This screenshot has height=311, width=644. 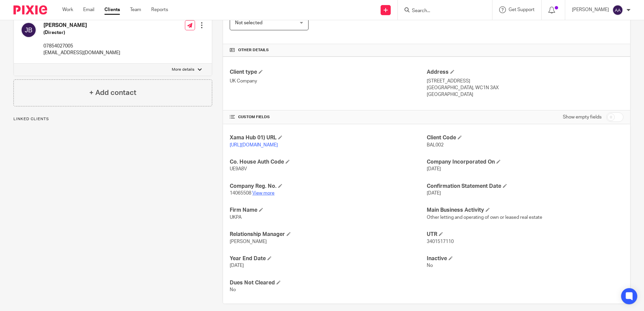 I want to click on h4: Client type, so click(x=328, y=72).